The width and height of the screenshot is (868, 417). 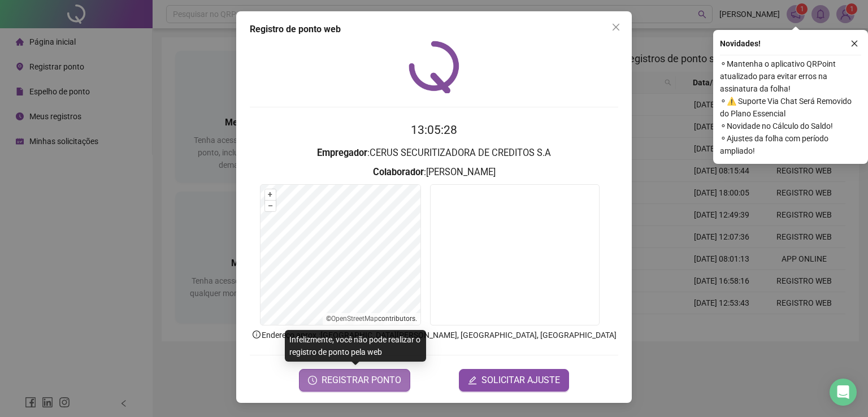 What do you see at coordinates (514, 381) in the screenshot?
I see `button: editSOLICITAR AJUSTE` at bounding box center [514, 381].